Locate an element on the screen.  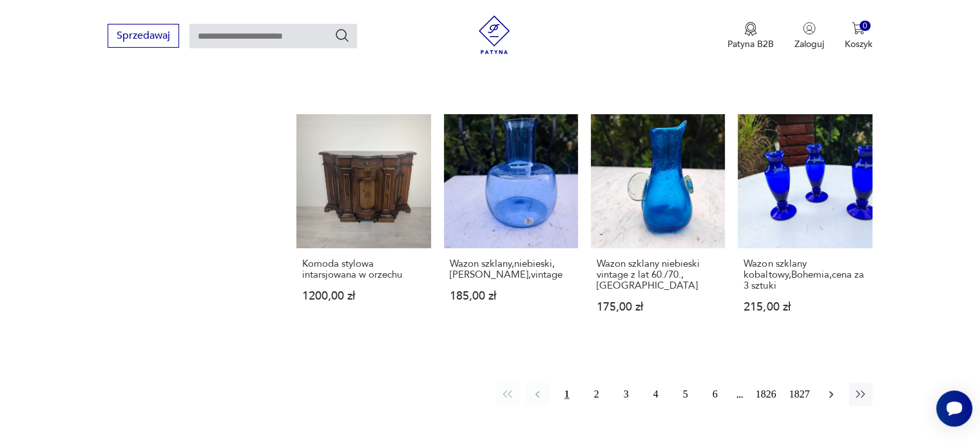
p: 1200,00 zł is located at coordinates (363, 296).